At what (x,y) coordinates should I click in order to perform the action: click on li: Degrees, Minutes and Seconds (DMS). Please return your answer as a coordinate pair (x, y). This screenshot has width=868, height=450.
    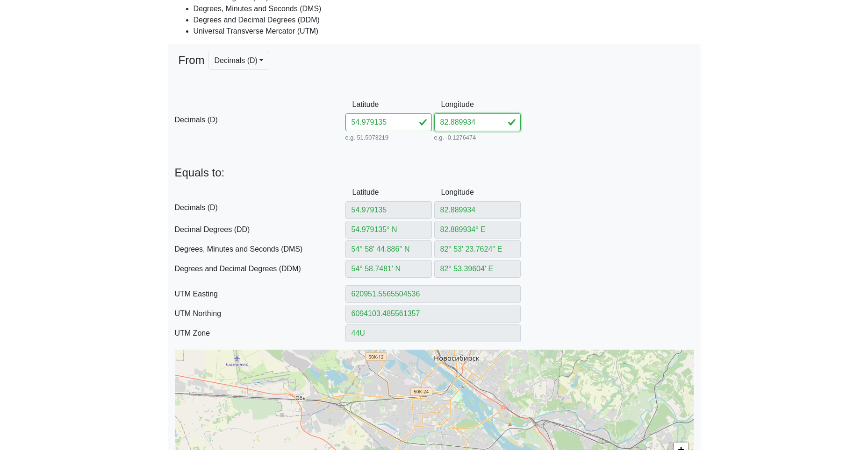
    Looking at the image, I should click on (444, 9).